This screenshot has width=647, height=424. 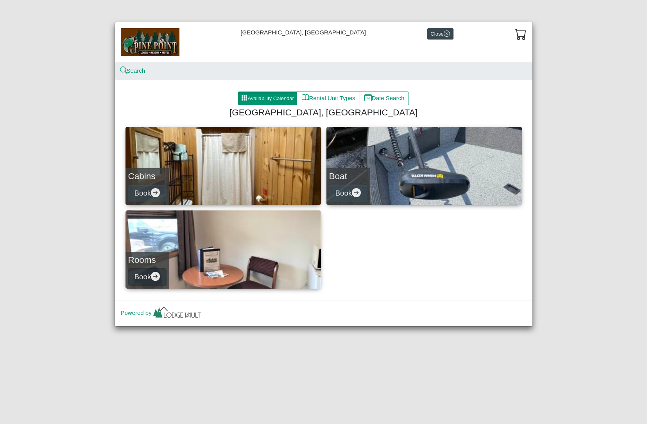 I want to click on img: lv-small.ca335149.png, so click(x=177, y=313).